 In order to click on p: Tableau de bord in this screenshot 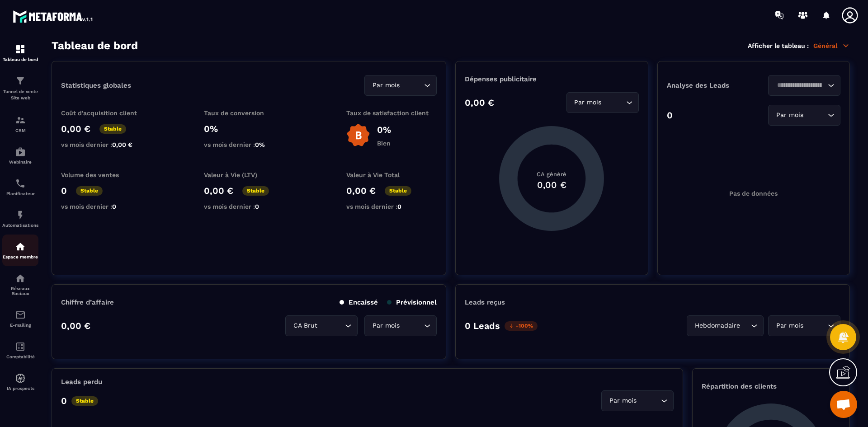, I will do `click(21, 59)`.